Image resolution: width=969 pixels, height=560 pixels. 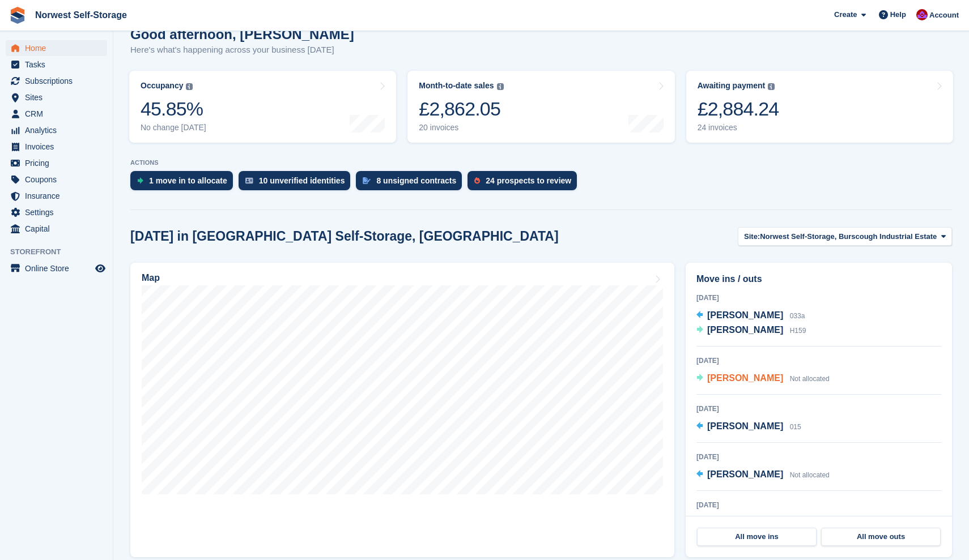 What do you see at coordinates (898, 15) in the screenshot?
I see `span: Help` at bounding box center [898, 15].